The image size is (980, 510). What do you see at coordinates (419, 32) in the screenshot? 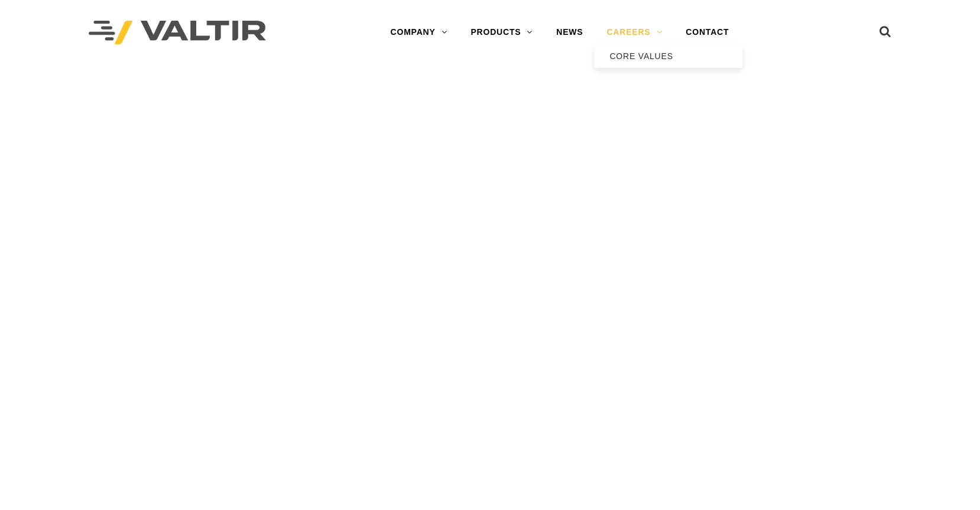
I see `a: COMPANY` at bounding box center [419, 32].